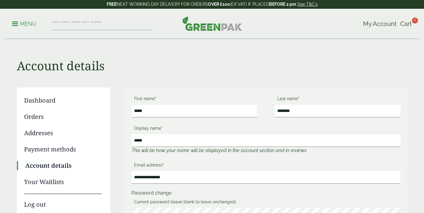 Image resolution: width=424 pixels, height=213 pixels. Describe the element at coordinates (266, 129) in the screenshot. I see `label: Display name` at that location.